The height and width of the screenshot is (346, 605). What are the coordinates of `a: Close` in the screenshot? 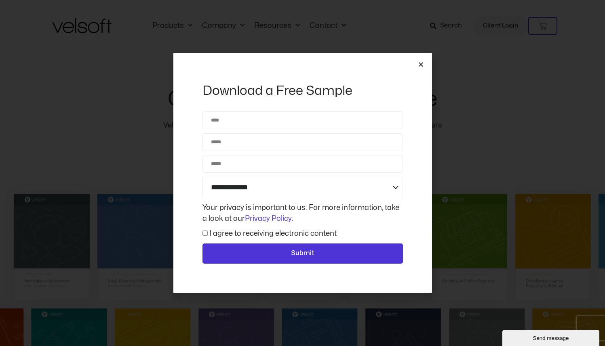 It's located at (421, 64).